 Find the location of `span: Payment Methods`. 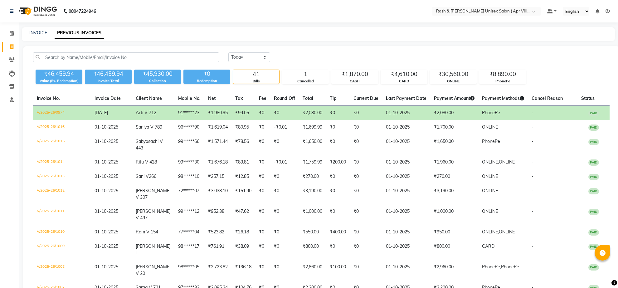

span: Payment Methods is located at coordinates (503, 98).